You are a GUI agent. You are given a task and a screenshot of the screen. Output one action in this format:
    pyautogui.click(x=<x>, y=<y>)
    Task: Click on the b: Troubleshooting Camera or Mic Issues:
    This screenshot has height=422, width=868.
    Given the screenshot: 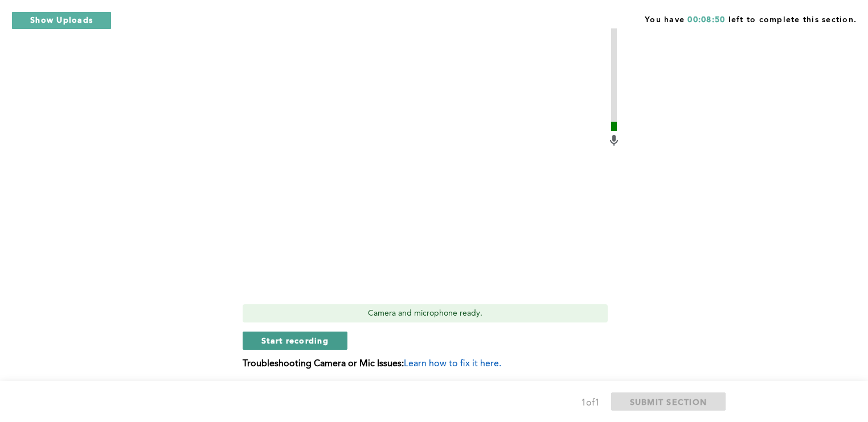 What is the action you would take?
    pyautogui.click(x=323, y=364)
    